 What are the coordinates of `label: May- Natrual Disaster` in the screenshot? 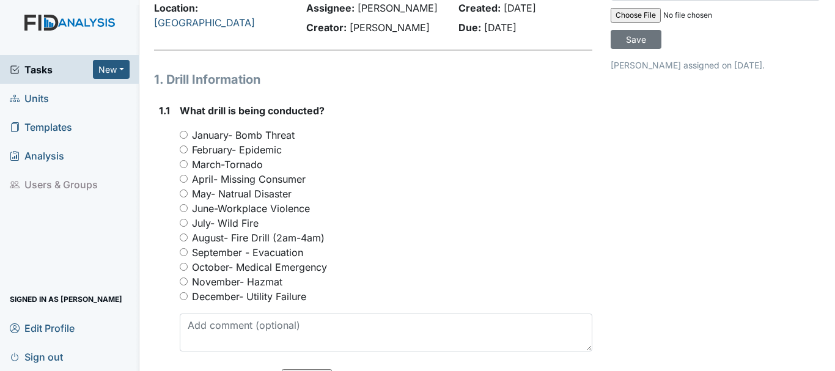 It's located at (242, 194).